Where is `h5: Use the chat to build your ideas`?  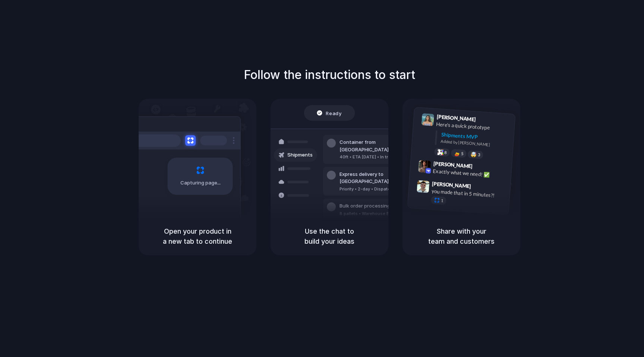
h5: Use the chat to build your ideas is located at coordinates (329, 236).